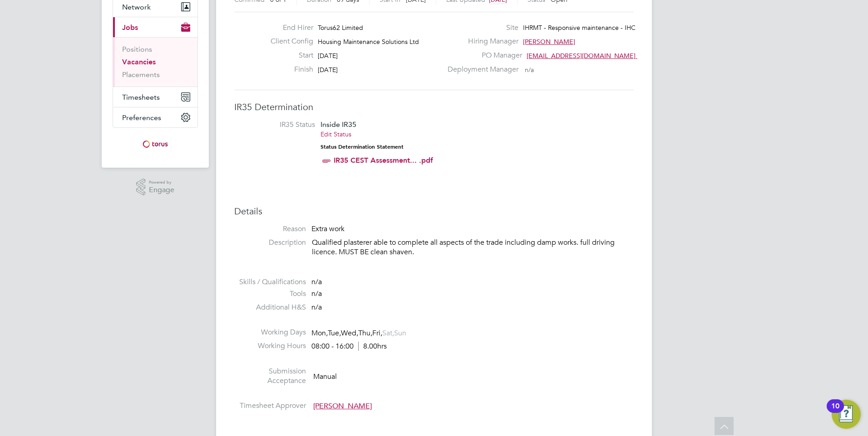 The width and height of the screenshot is (868, 436). I want to click on button: Open Resource Center, 10 new notifications, so click(846, 414).